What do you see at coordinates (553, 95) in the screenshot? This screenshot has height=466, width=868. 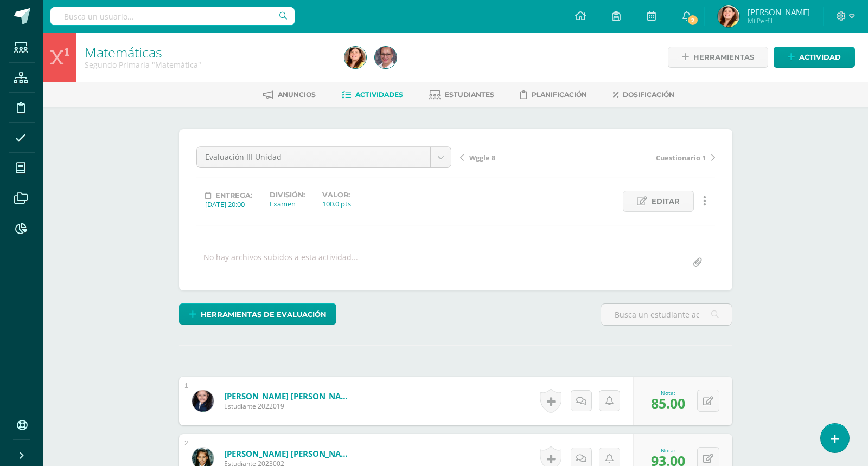 I see `a: Planificación` at bounding box center [553, 95].